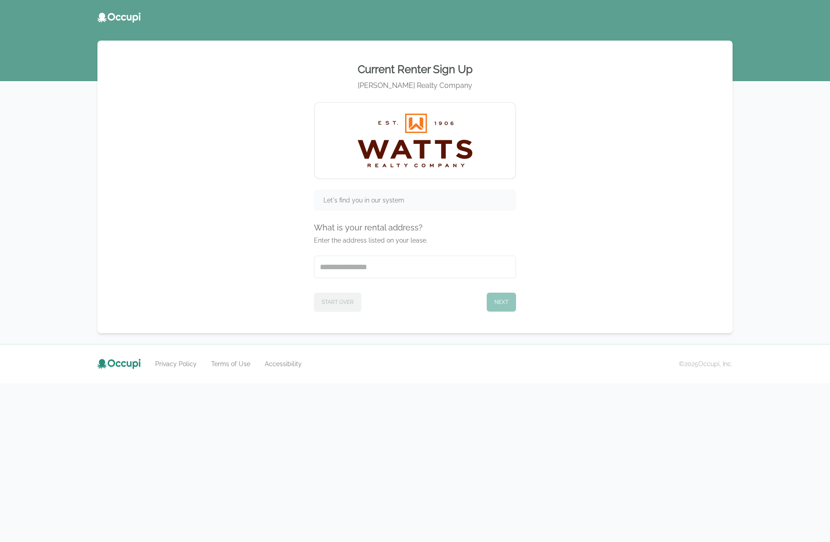 The width and height of the screenshot is (830, 542). I want to click on a: Accessibility, so click(283, 364).